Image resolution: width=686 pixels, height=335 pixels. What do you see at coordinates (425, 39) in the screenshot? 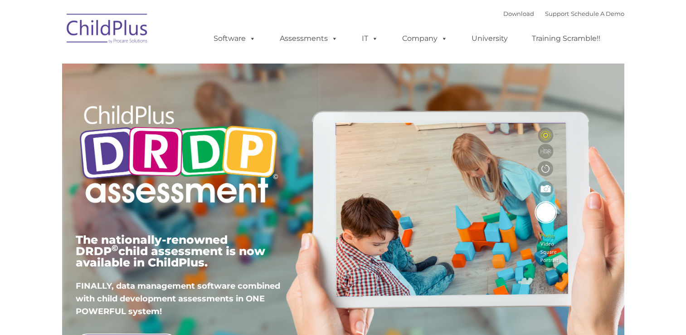
I see `a: Company` at bounding box center [425, 39].